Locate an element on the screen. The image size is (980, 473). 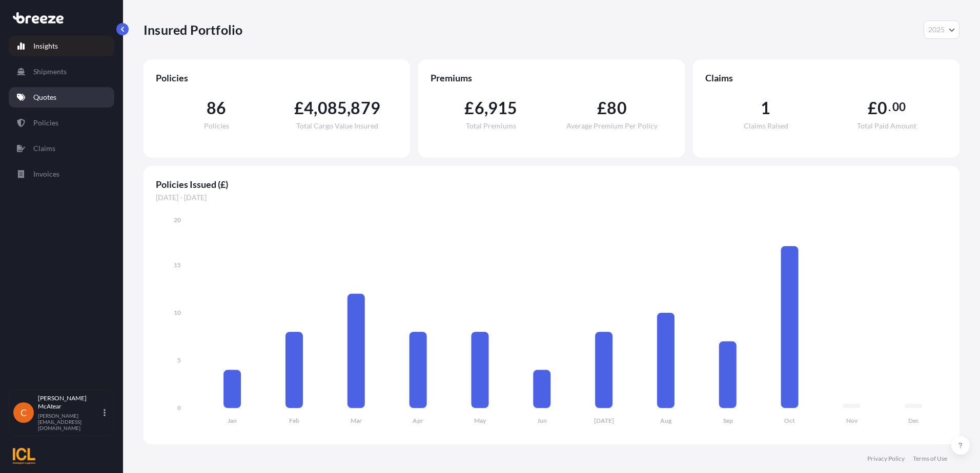
p: Claims is located at coordinates (44, 148).